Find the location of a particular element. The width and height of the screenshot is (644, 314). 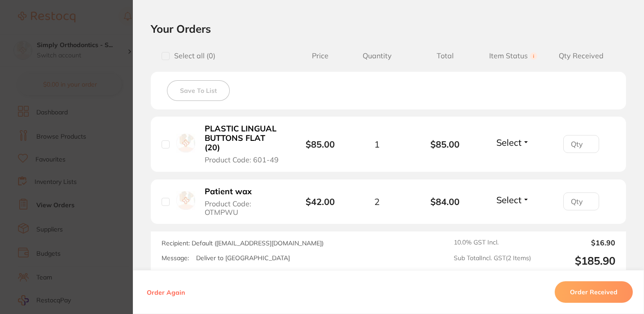

img: Patient wax is located at coordinates (186, 200).